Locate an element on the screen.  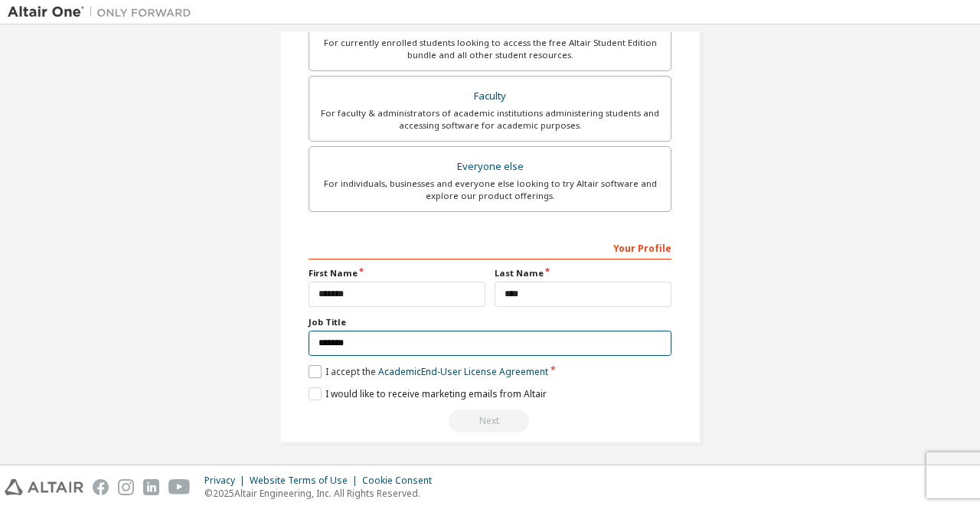
div: Website Terms of Use is located at coordinates (306, 481).